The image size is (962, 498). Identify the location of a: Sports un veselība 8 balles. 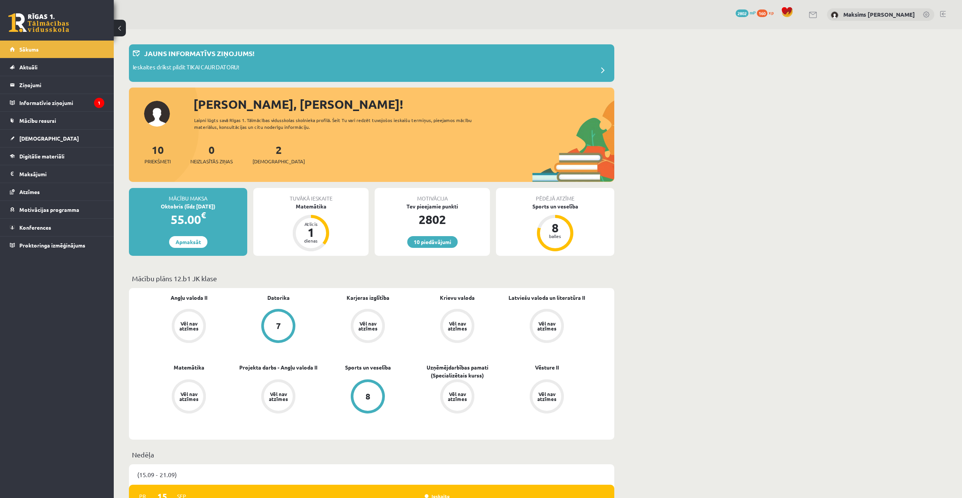
(555, 228).